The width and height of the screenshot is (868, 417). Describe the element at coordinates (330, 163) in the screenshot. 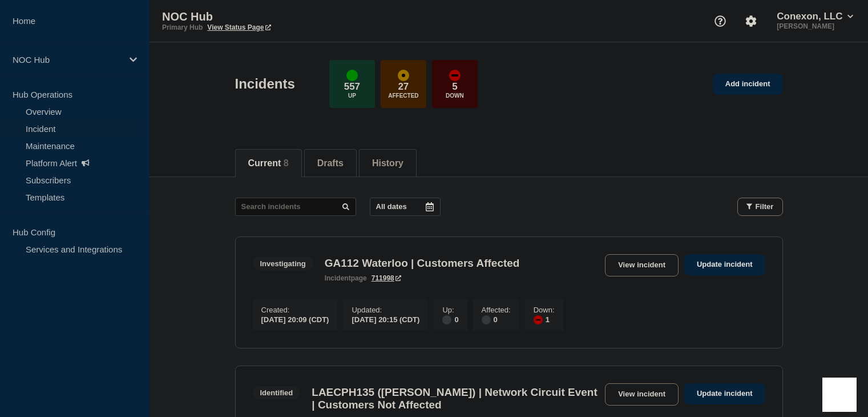

I see `button: Drafts` at that location.